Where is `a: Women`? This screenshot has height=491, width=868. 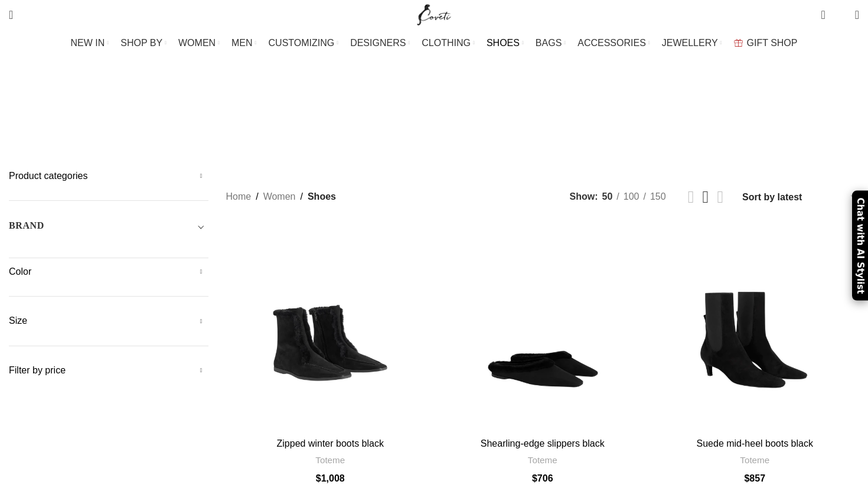 a: Women is located at coordinates (279, 196).